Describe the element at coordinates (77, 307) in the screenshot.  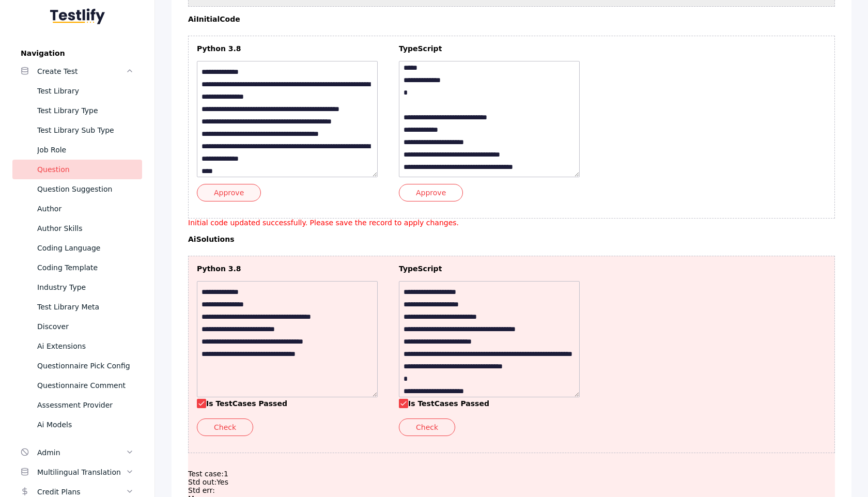
I see `a: Test Library Meta` at that location.